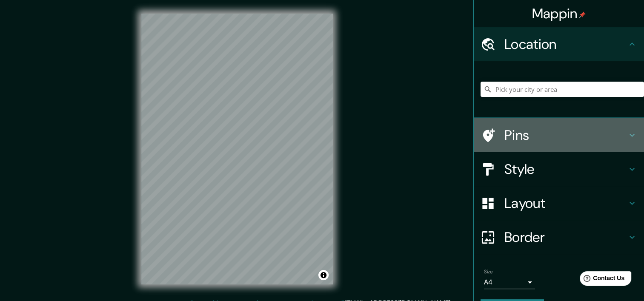 The image size is (644, 301). Describe the element at coordinates (488, 272) in the screenshot. I see `label: Size` at that location.